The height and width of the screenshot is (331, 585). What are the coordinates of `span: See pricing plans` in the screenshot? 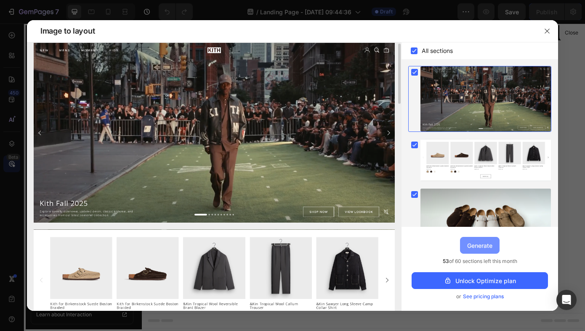 It's located at (483, 297).